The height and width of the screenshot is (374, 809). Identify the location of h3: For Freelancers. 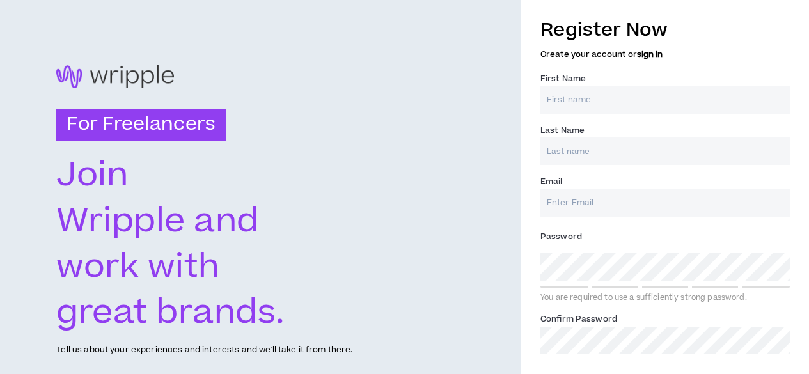
(141, 125).